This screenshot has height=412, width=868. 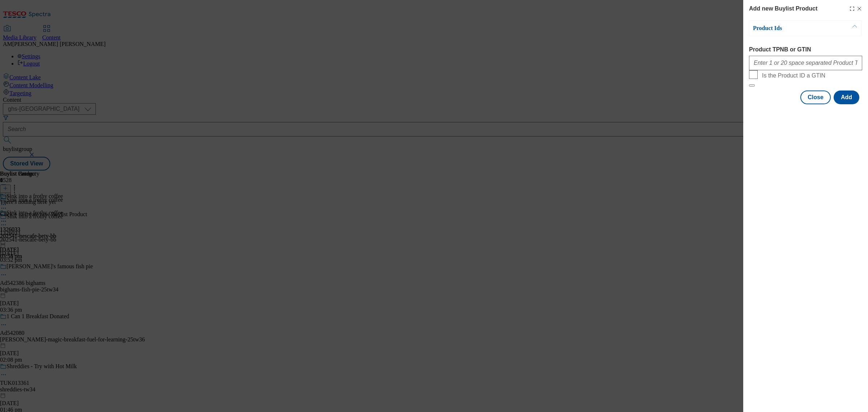 I want to click on button: Add, so click(x=846, y=97).